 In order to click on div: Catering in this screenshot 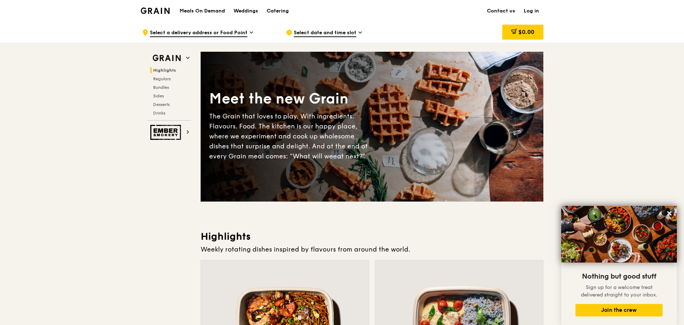, I will do `click(278, 11)`.